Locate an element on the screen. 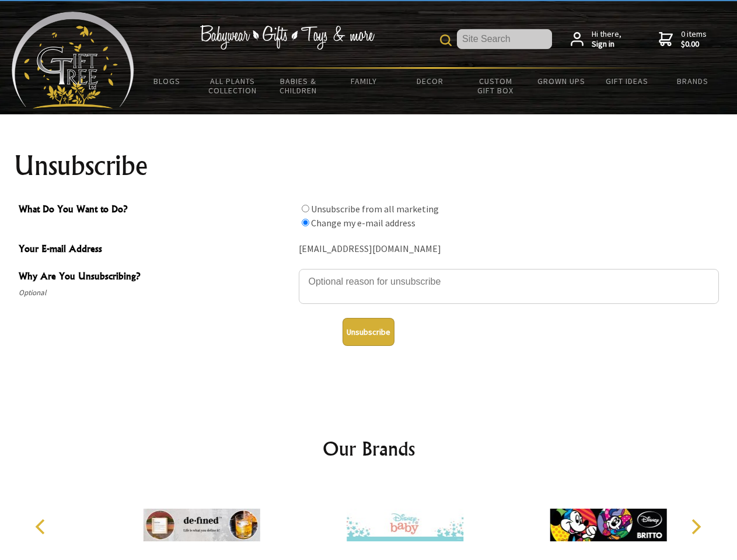  a: Hi there,Sign in is located at coordinates (596, 39).